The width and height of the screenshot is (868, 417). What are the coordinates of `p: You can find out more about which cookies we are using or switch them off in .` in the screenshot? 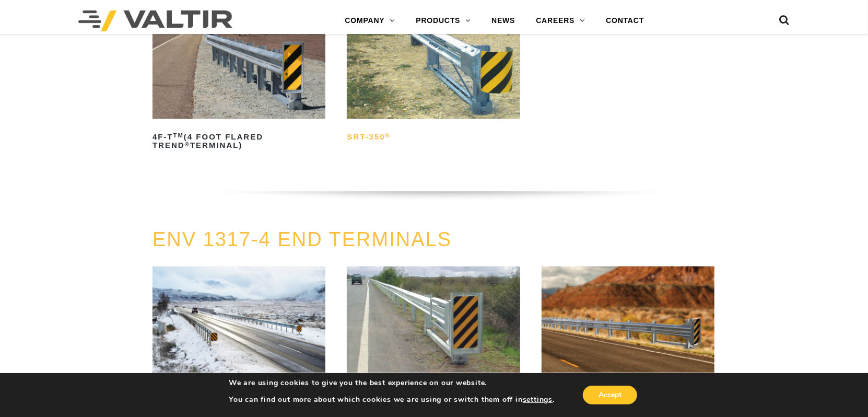 It's located at (392, 400).